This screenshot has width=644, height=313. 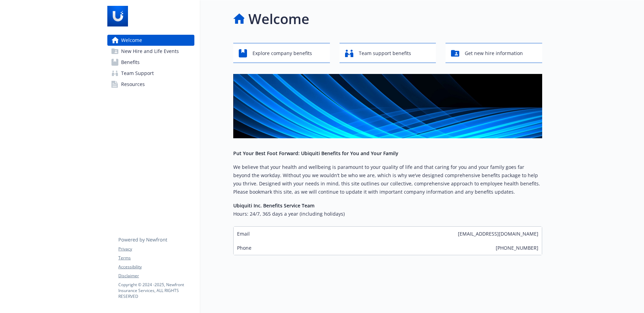 What do you see at coordinates (156, 249) in the screenshot?
I see `a: Privacy` at bounding box center [156, 249].